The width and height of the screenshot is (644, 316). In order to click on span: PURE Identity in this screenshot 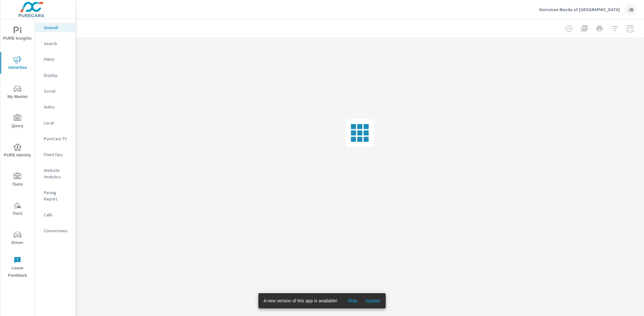, I will do `click(17, 151)`.